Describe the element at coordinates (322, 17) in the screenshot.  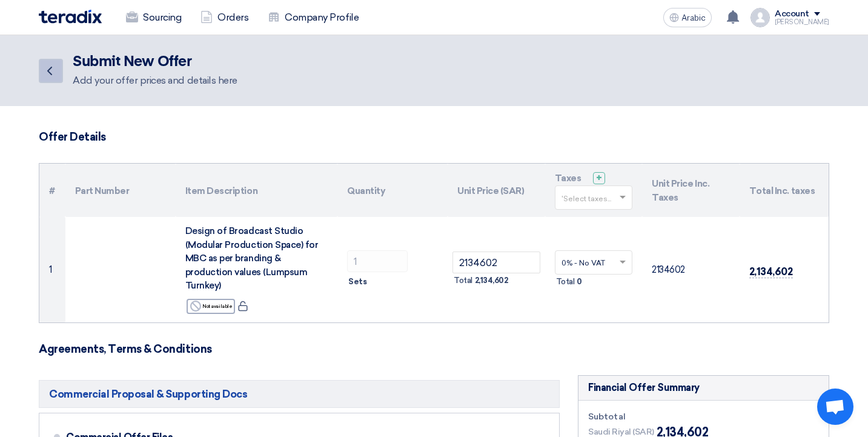
I see `font: Company Profile` at that location.